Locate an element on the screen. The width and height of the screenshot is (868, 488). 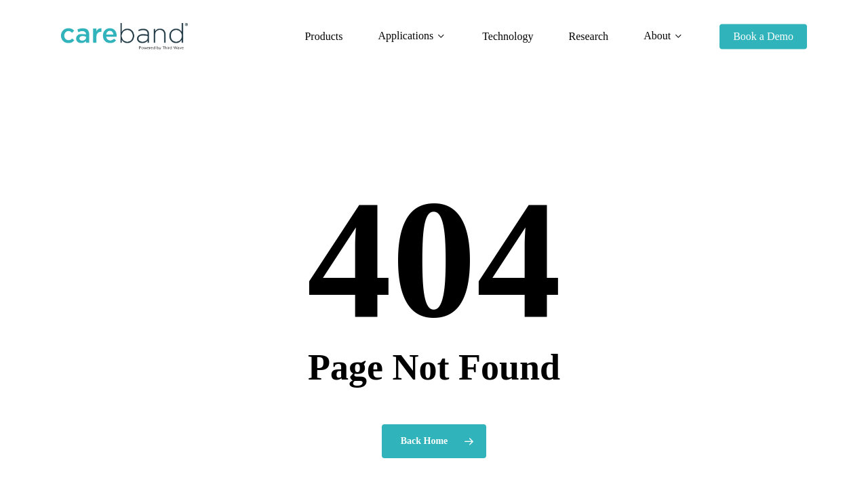
span: Back Home is located at coordinates (425, 441).